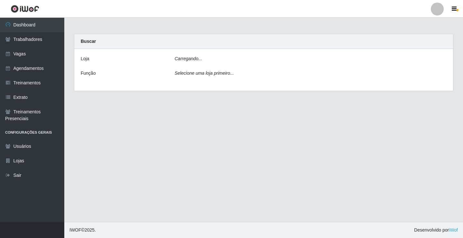 This screenshot has height=238, width=463. What do you see at coordinates (88, 73) in the screenshot?
I see `label: Função` at bounding box center [88, 73].